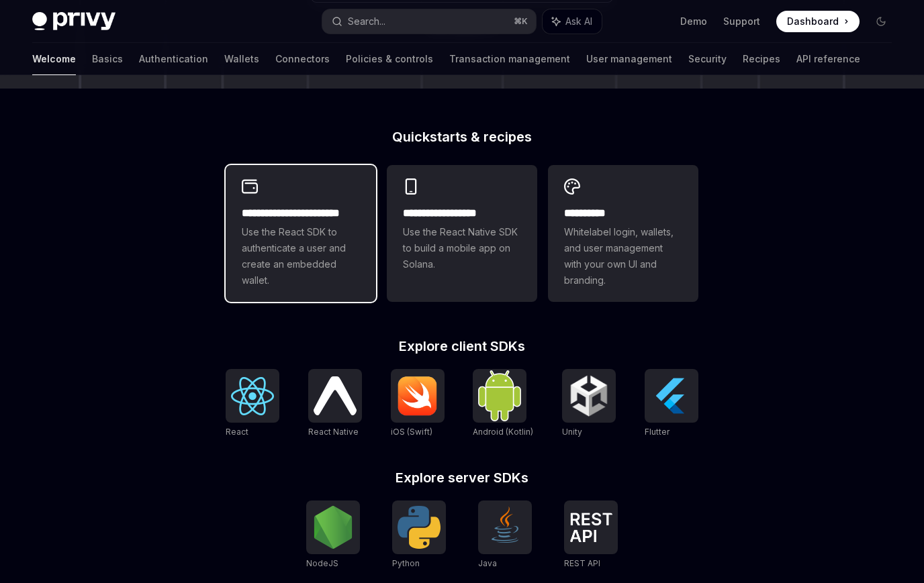 Image resolution: width=924 pixels, height=583 pixels. I want to click on a: Policies & controls, so click(390, 59).